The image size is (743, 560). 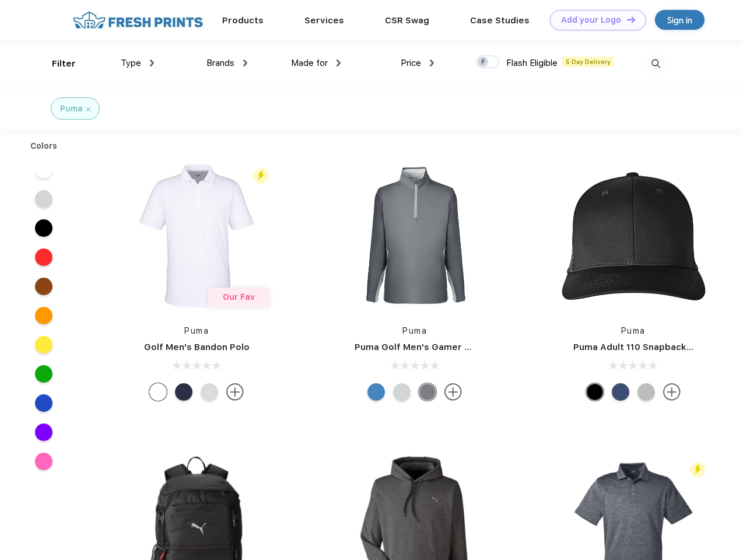 What do you see at coordinates (196, 347) in the screenshot?
I see `a: Golf Men's Bandon Polo` at bounding box center [196, 347].